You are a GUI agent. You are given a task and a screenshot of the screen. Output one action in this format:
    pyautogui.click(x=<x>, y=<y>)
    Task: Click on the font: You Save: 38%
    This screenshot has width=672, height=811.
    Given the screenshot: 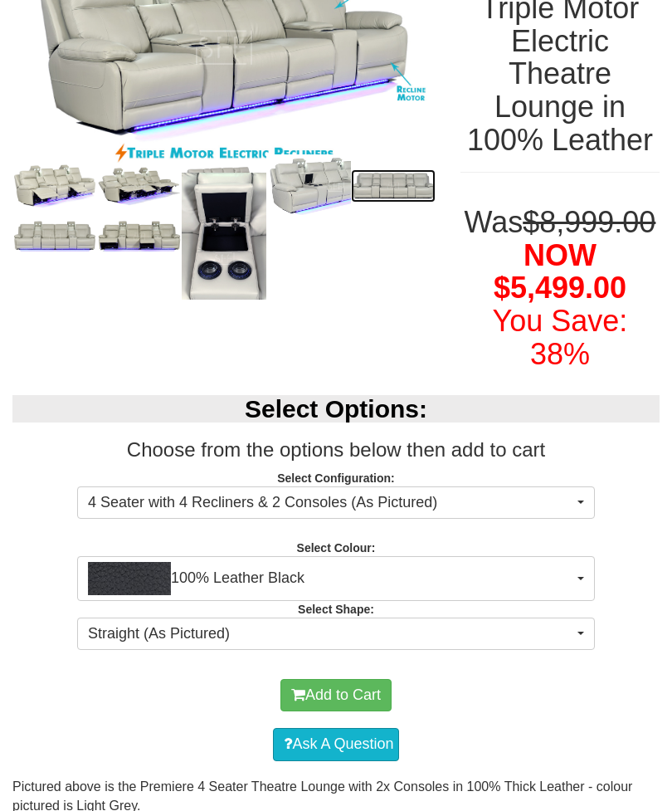 What is the action you would take?
    pyautogui.click(x=560, y=337)
    